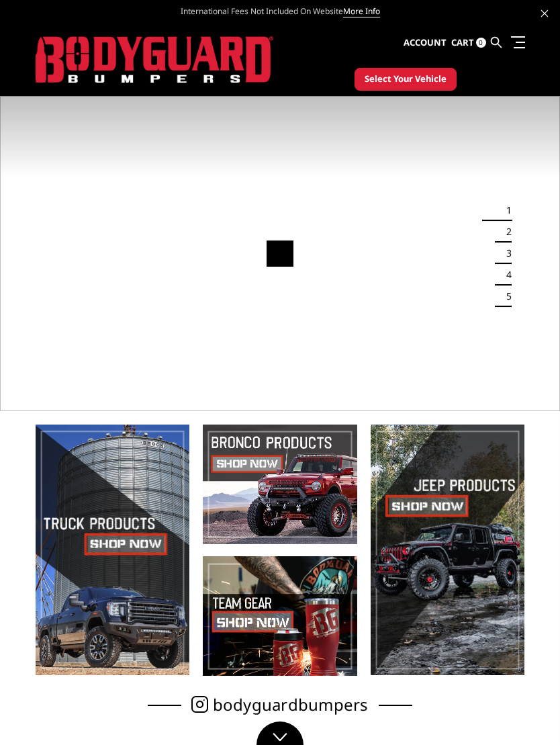 The height and width of the screenshot is (745, 560). Describe the element at coordinates (425, 43) in the screenshot. I see `a: Account` at that location.